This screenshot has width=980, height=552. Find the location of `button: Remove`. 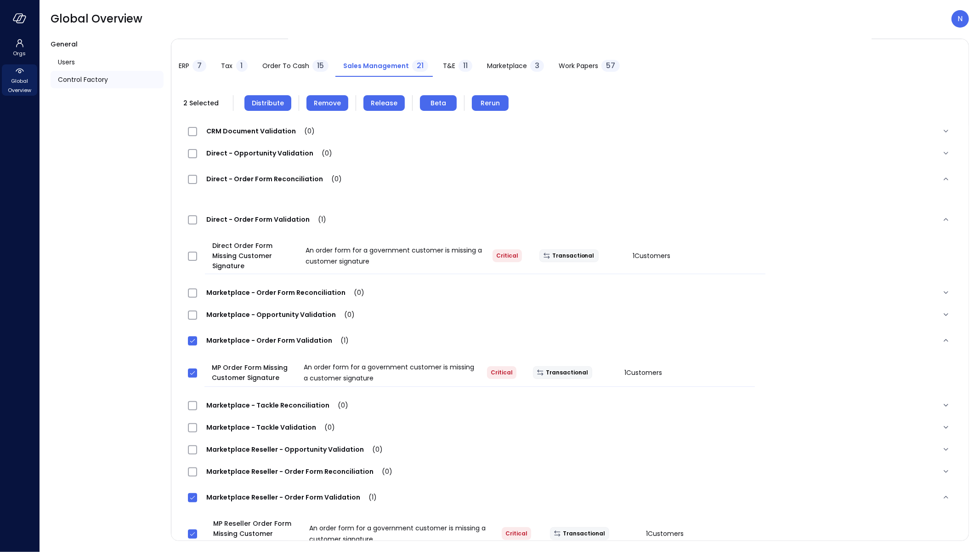

button: Remove is located at coordinates (327, 103).